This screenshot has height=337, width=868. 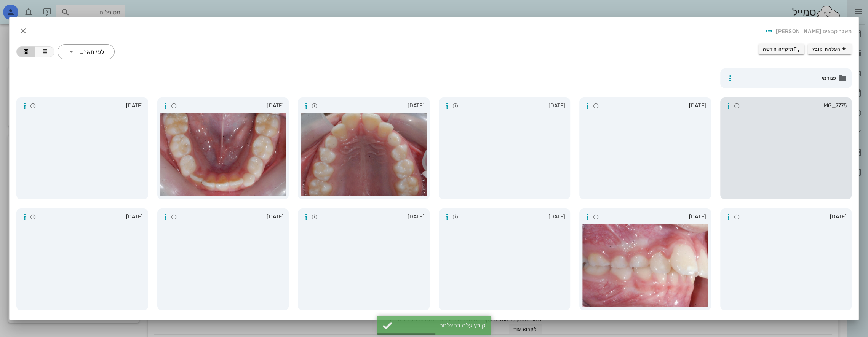 I want to click on button: תיקייה חדשה, so click(x=781, y=49).